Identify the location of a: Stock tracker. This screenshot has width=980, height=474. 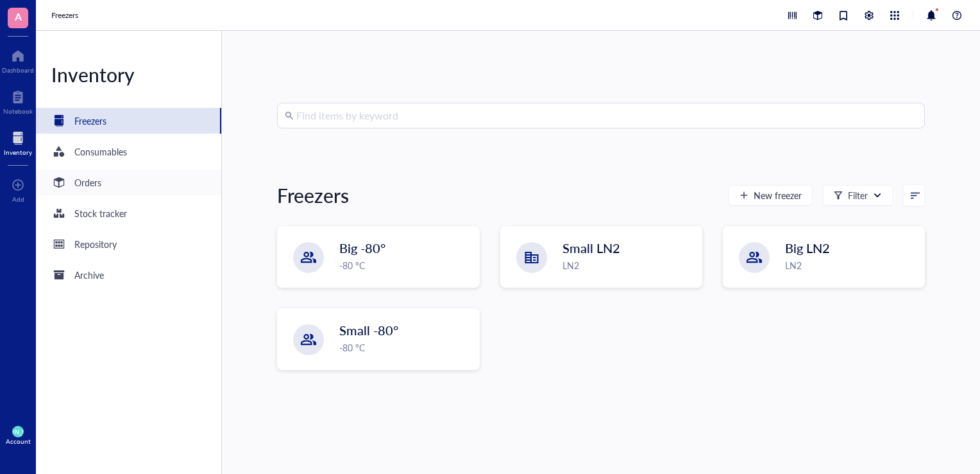
(129, 213).